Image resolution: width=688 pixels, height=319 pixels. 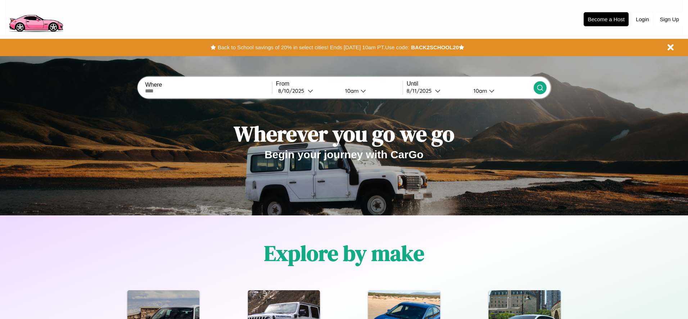 I want to click on label: Where, so click(x=208, y=85).